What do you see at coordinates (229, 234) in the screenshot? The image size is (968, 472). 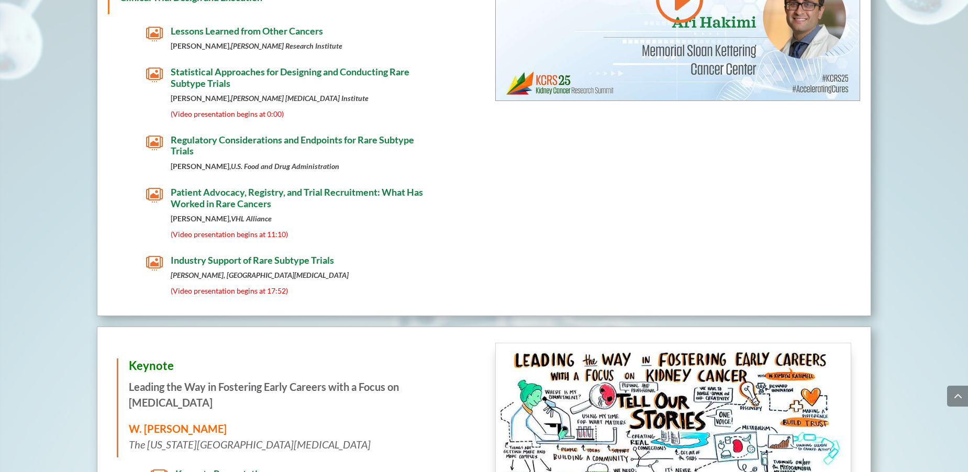 I see `span: (Video presentation begins at 11:10)` at bounding box center [229, 234].